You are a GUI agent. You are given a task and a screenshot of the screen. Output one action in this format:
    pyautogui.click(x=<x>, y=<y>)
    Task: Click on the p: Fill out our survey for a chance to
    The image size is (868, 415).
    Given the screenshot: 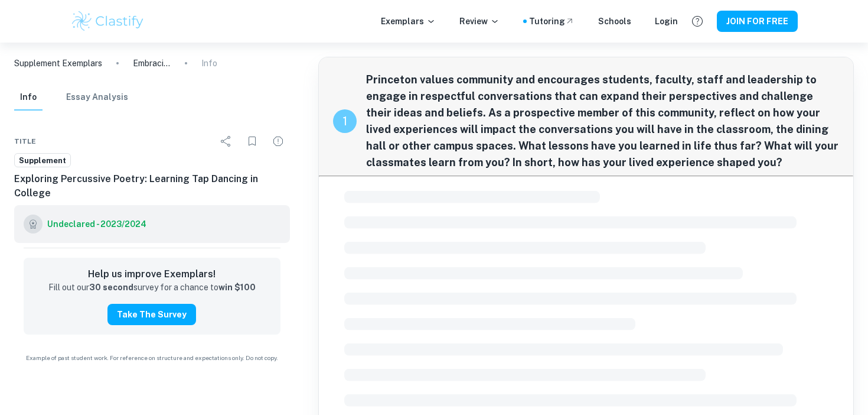 What is the action you would take?
    pyautogui.click(x=152, y=288)
    